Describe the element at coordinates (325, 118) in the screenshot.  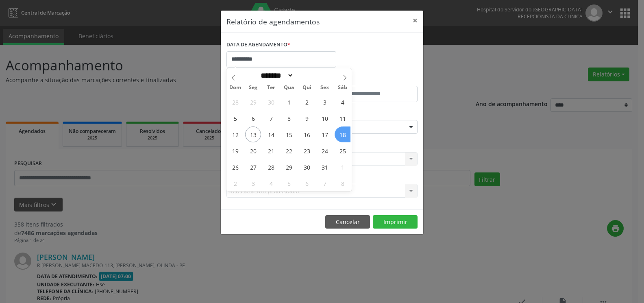
I see `span: Outubro 10, 2025` at that location.